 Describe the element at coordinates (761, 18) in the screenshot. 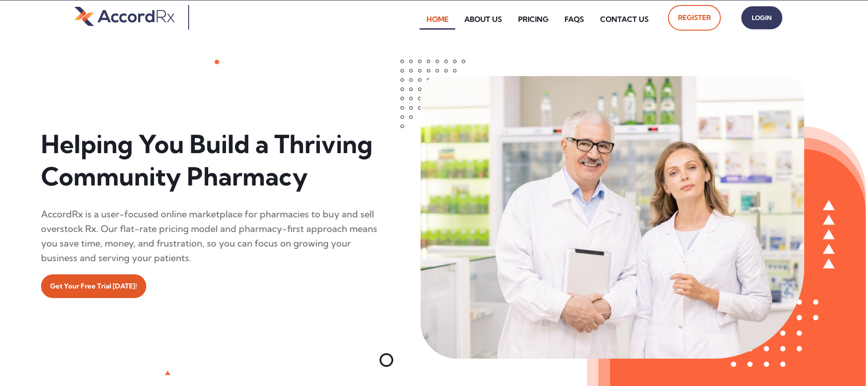

I see `a: Login` at that location.